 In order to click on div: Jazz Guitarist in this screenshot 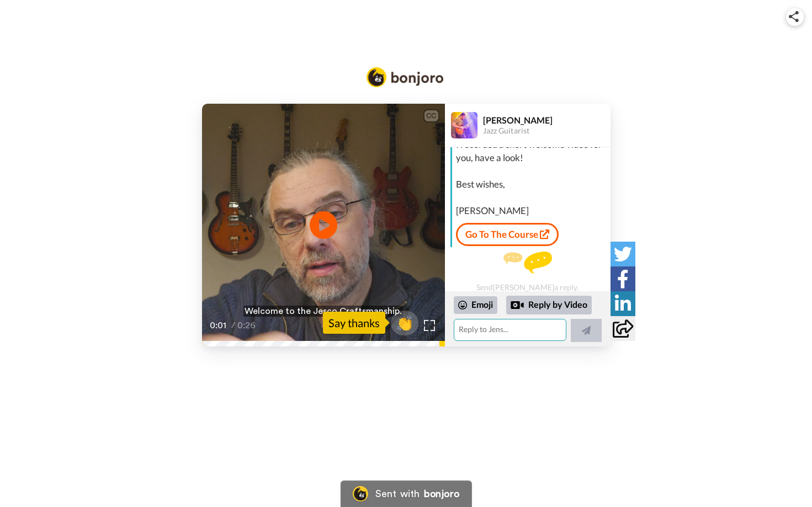, I will do `click(547, 131)`.